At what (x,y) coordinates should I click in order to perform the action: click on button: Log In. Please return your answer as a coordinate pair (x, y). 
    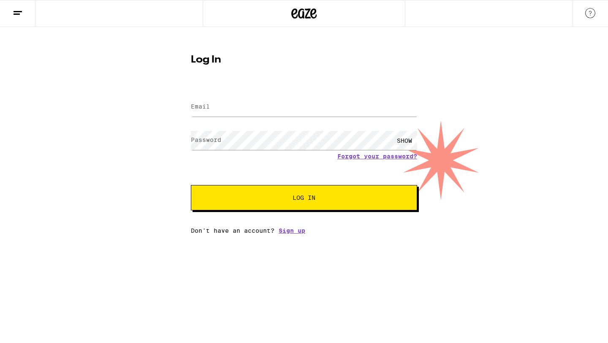
    Looking at the image, I should click on (304, 197).